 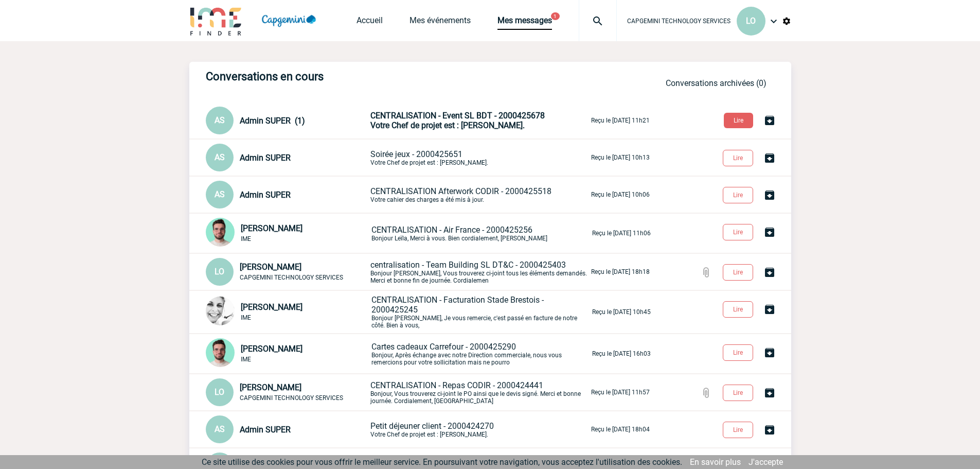 I want to click on span: CENTRALISATION Afterwork CODIR - 2000425518, so click(x=461, y=191).